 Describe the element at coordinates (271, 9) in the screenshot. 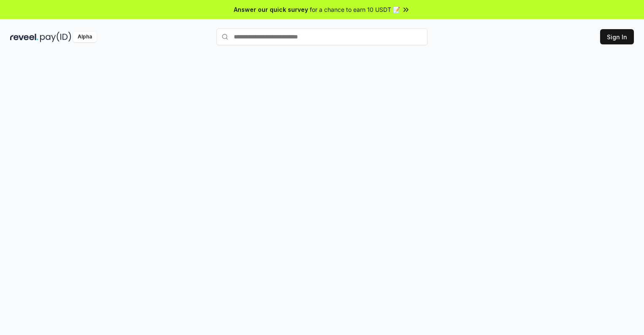

I see `span: Answer our quick survey` at that location.